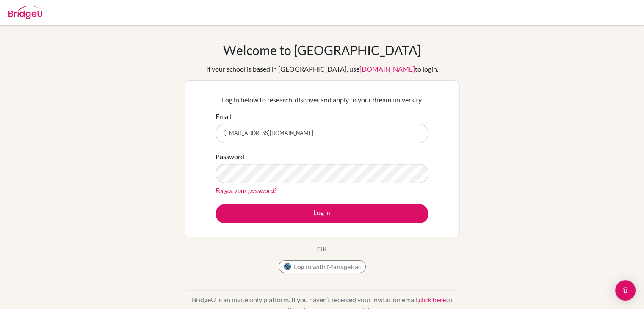 The width and height of the screenshot is (644, 309). Describe the element at coordinates (322, 249) in the screenshot. I see `p: OR` at that location.